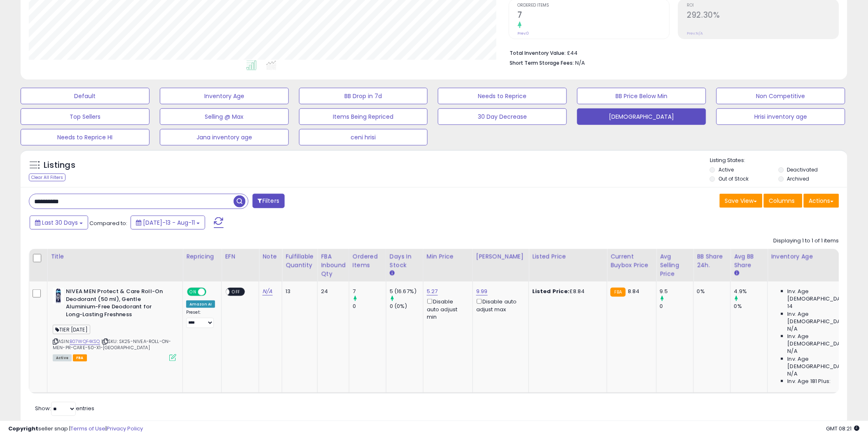 Image resolution: width=868 pixels, height=437 pixels. Describe the element at coordinates (88, 429) in the screenshot. I see `a: Terms of Use` at that location.